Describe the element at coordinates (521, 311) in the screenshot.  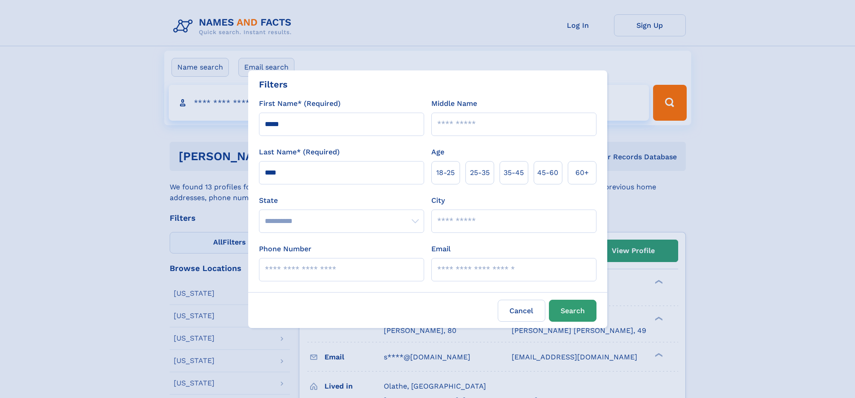
I see `label: Cancel` at that location.